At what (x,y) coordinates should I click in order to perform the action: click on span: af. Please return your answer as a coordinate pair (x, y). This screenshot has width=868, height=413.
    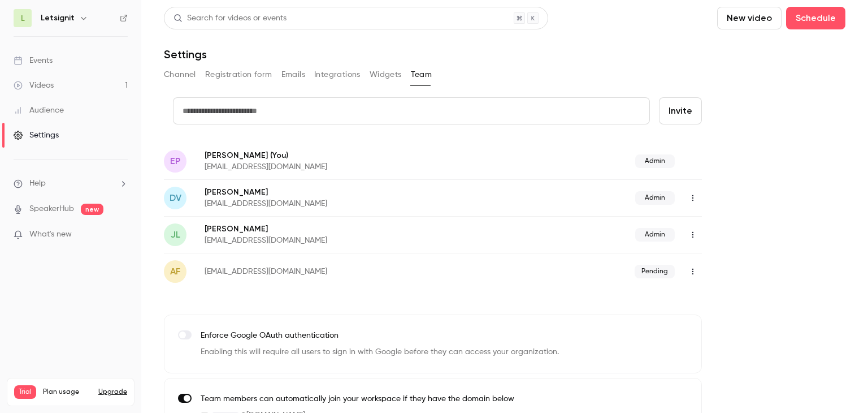
    Looking at the image, I should click on (175, 271).